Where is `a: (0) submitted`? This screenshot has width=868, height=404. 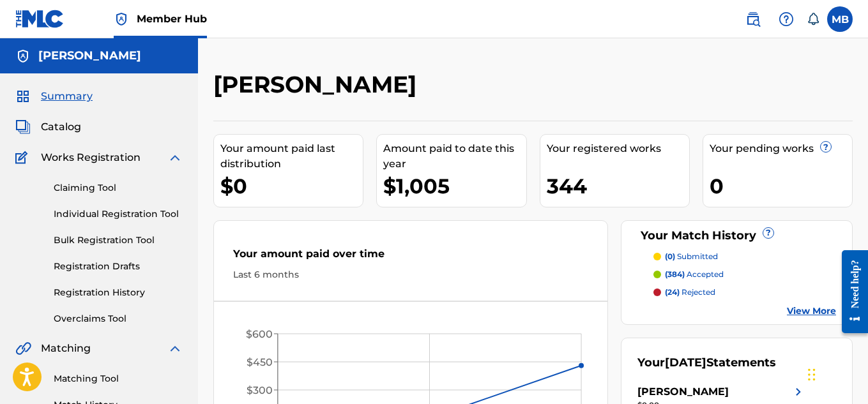 a: (0) submitted is located at coordinates (744, 256).